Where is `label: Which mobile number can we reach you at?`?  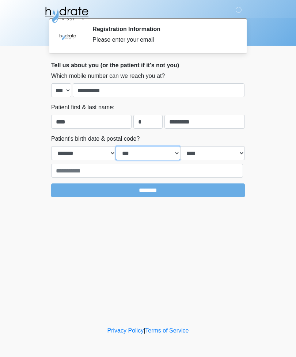 label: Which mobile number can we reach you at? is located at coordinates (108, 76).